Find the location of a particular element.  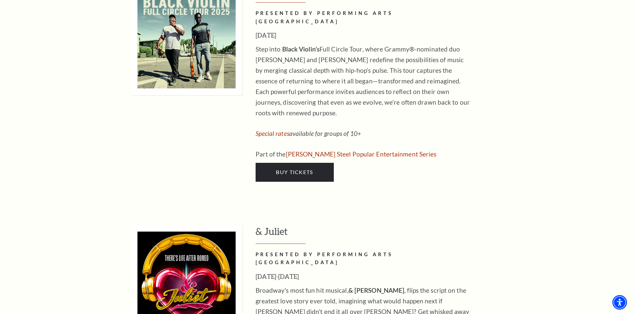

div: Accessibility Menu is located at coordinates (619, 303).